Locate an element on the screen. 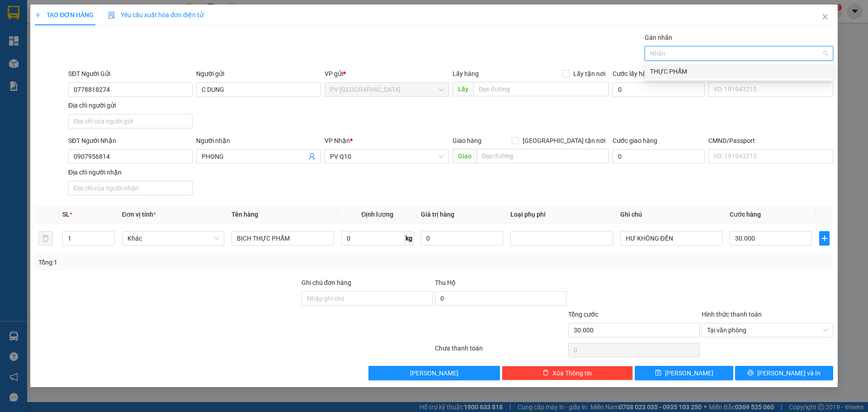 The height and width of the screenshot is (412, 868). button: Close is located at coordinates (825, 17).